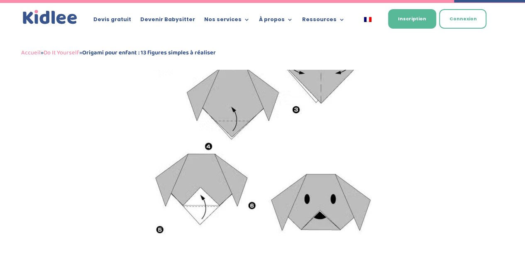 This screenshot has width=525, height=262. Describe the element at coordinates (31, 53) in the screenshot. I see `a: Accueil` at that location.